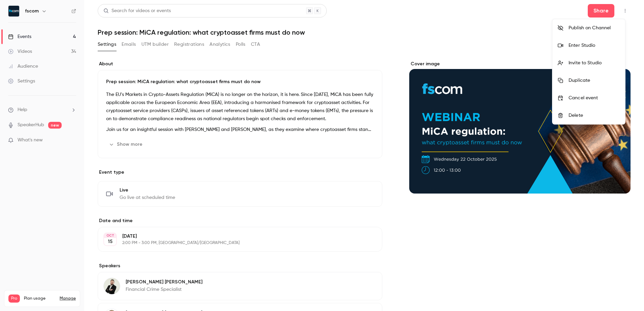  I want to click on div: Enter Studio, so click(594, 45).